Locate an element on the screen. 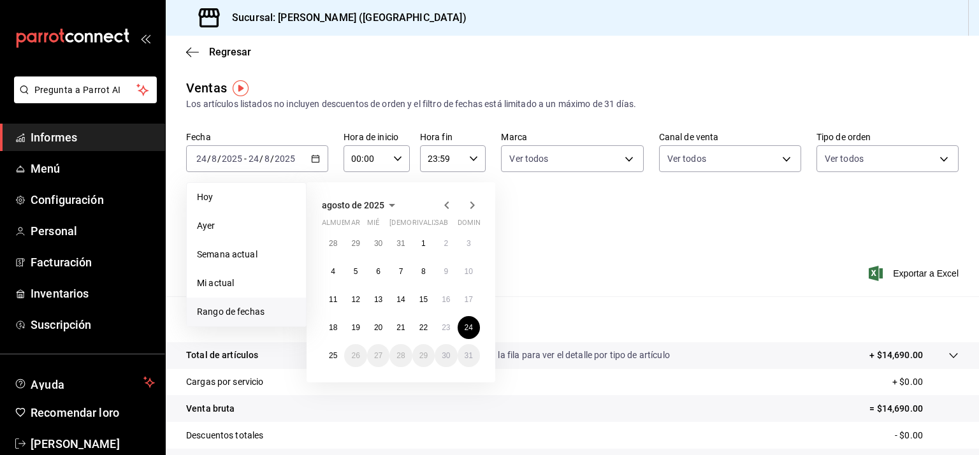 The width and height of the screenshot is (979, 455). abbr: 2 de agosto de 2025 is located at coordinates (446, 244).